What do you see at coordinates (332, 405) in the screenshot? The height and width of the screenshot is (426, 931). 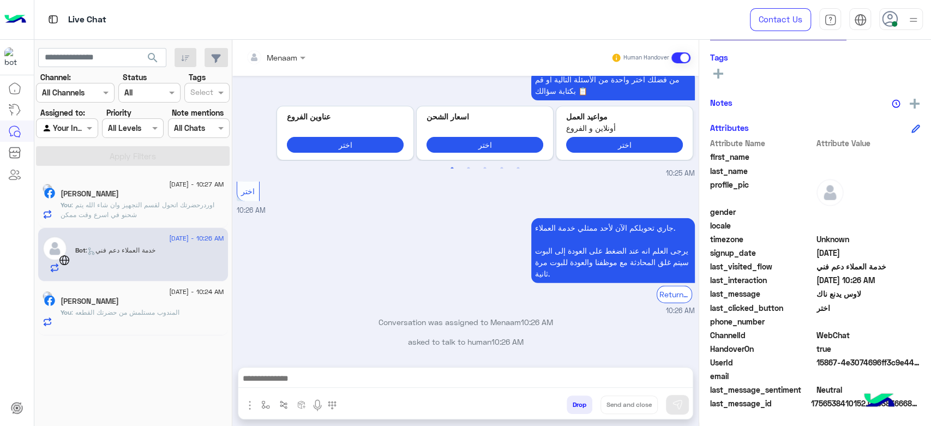 I see `img: make a call` at bounding box center [332, 405].